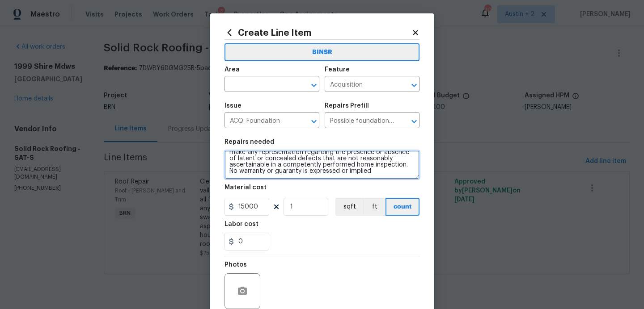 The width and height of the screenshot is (644, 309). What do you see at coordinates (318, 33) in the screenshot?
I see `h2: Create Line Item` at bounding box center [318, 33].